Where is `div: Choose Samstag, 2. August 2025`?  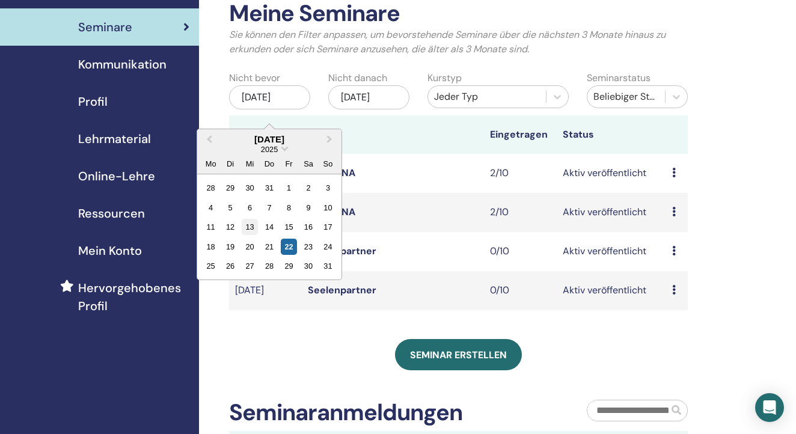 div: Choose Samstag, 2. August 2025 is located at coordinates (308, 187).